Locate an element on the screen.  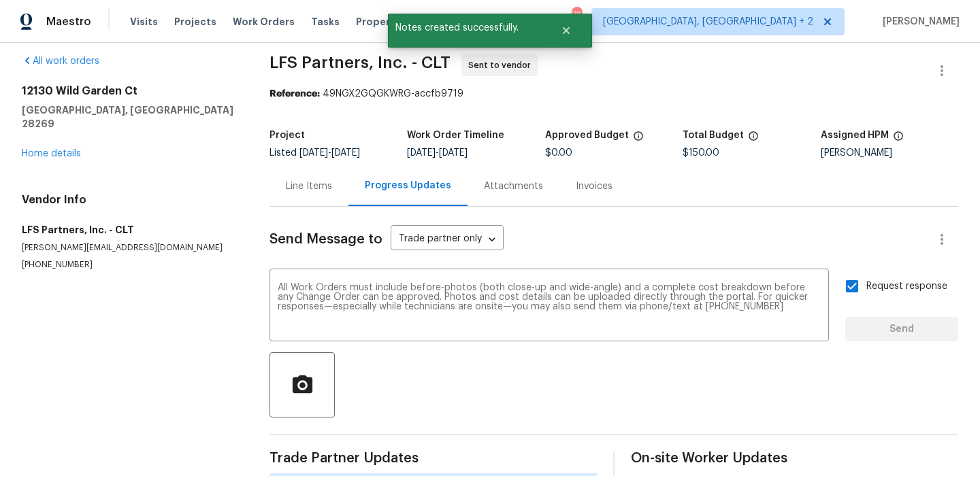
h4: Vendor Info is located at coordinates (129, 200).